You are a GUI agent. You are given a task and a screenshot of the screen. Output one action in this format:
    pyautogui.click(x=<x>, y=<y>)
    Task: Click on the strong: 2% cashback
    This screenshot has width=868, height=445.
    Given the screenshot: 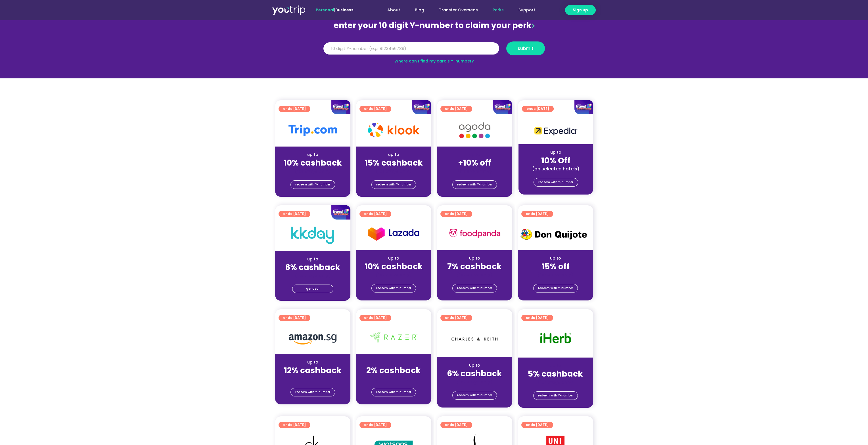 What is the action you would take?
    pyautogui.click(x=394, y=370)
    